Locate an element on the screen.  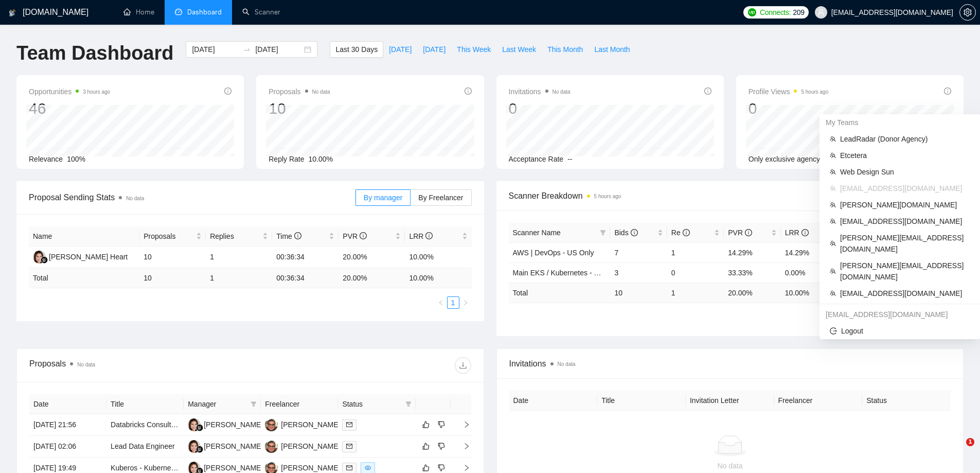
span: user is located at coordinates (821, 12).